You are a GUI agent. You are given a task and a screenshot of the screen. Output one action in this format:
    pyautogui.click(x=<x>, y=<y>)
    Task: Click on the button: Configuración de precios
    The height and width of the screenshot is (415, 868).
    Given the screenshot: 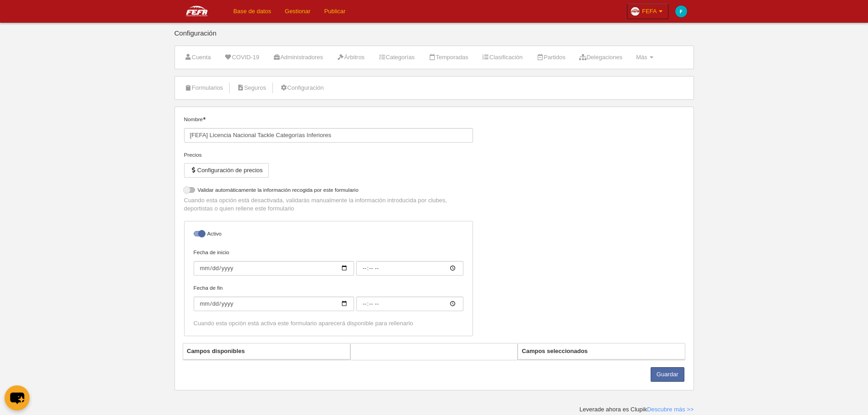 What is the action you would take?
    pyautogui.click(x=226, y=171)
    